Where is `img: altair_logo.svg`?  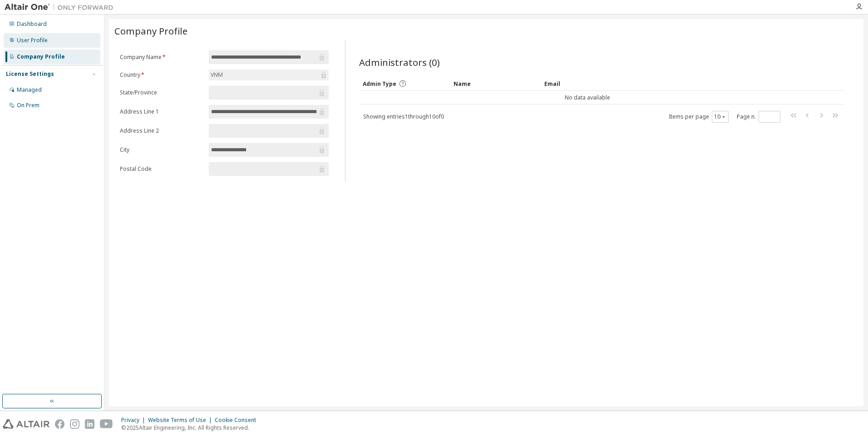 img: altair_logo.svg is located at coordinates (26, 424).